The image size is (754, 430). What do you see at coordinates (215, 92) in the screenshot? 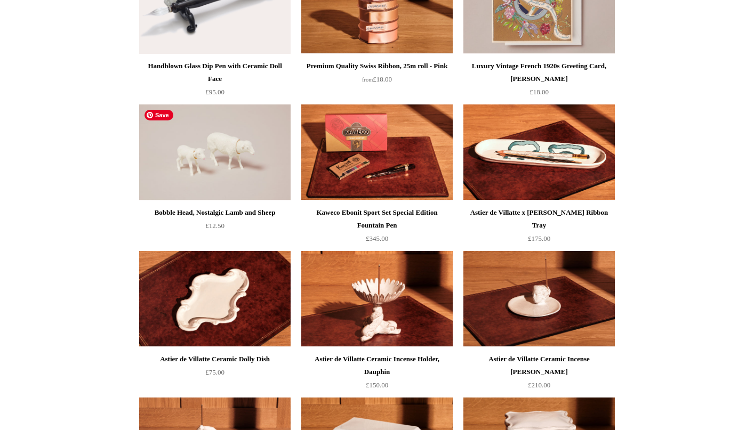
I see `span: £95.00` at bounding box center [215, 92].